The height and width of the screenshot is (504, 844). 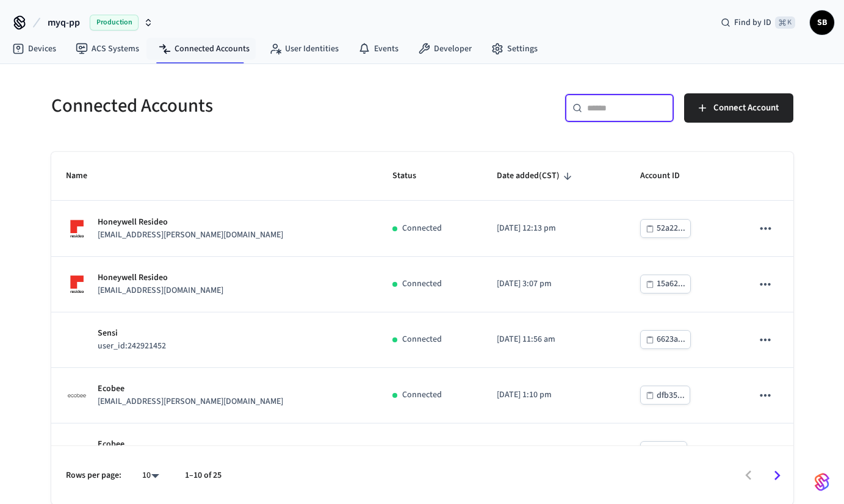 I want to click on a: Settings, so click(x=515, y=49).